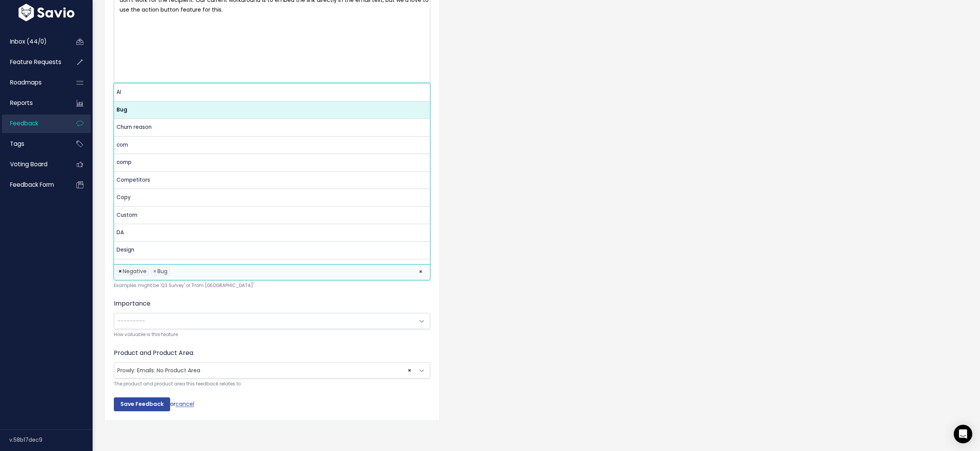 The image size is (980, 451). Describe the element at coordinates (272, 384) in the screenshot. I see `small: The product and product area this feedback relates to` at that location.